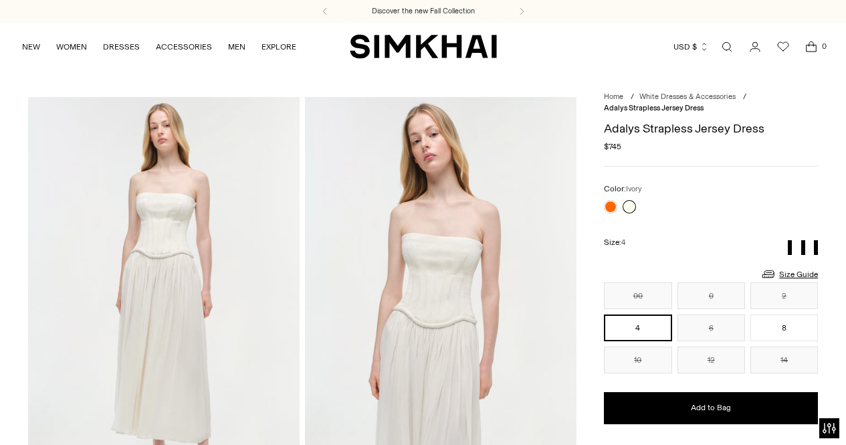 The height and width of the screenshot is (445, 846). I want to click on button: Add to Bag, so click(711, 408).